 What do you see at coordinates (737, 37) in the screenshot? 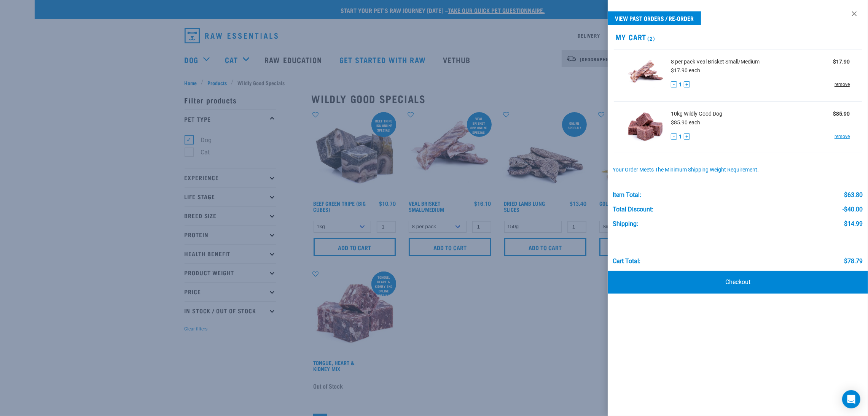
I see `h2: My Cart` at bounding box center [737, 37].